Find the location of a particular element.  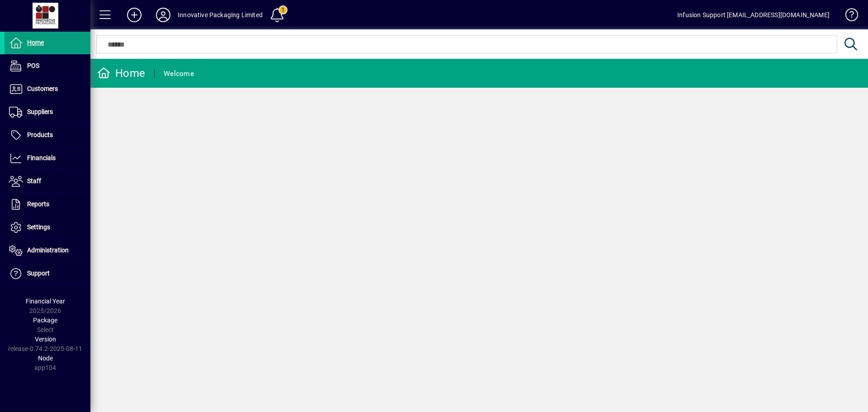

div: Home is located at coordinates (121, 73).